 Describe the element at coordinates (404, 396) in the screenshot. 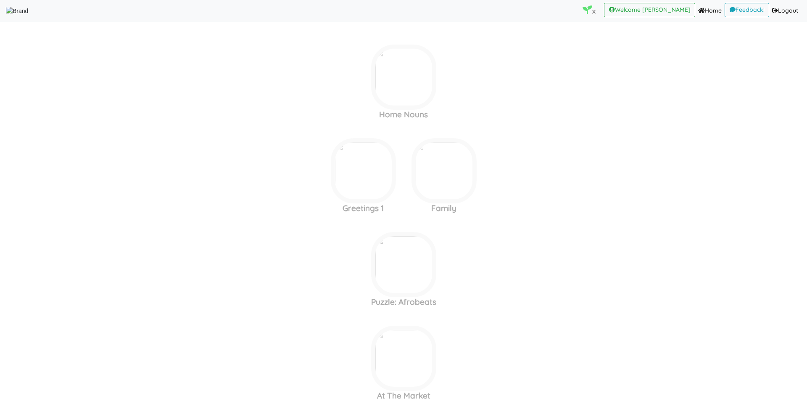

I see `h3: At The Market` at that location.